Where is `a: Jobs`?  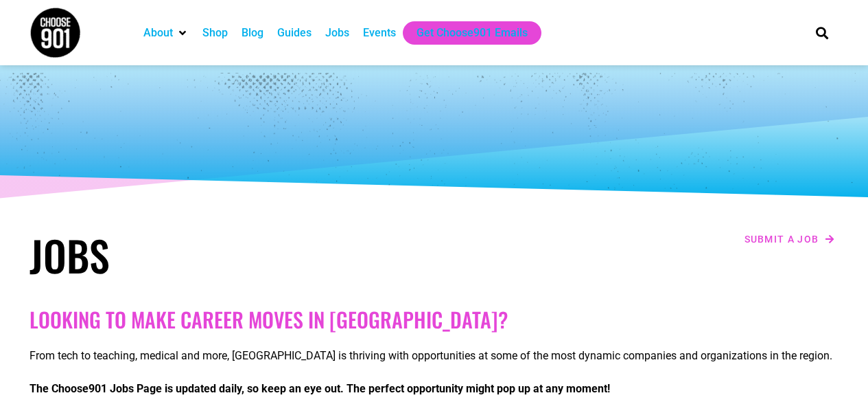 a: Jobs is located at coordinates (337, 33).